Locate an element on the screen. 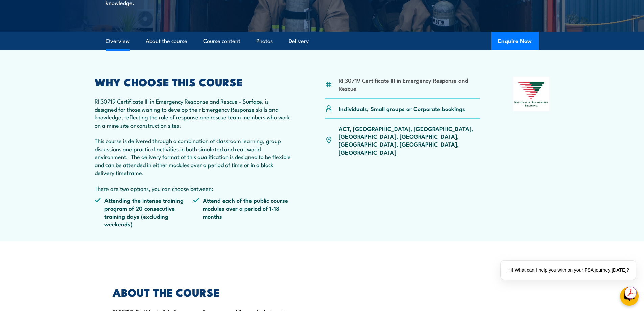 This screenshot has width=644, height=311. p: RII30719 Certificate III in Emergency Response and Rescue - Surface, is designed for those wishin... is located at coordinates (194, 145).